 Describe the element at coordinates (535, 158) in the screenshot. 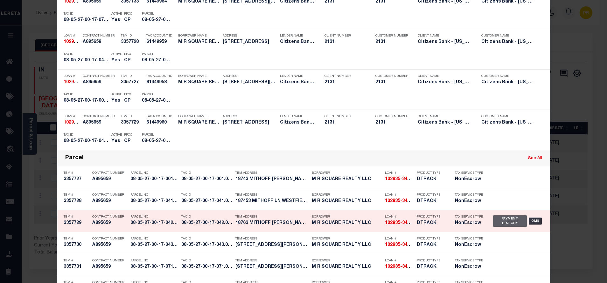

I see `a: See All` at that location.